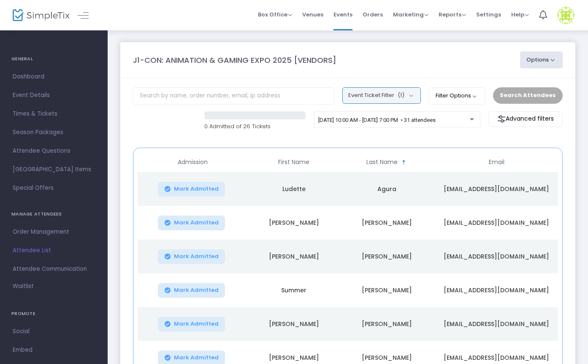  Describe the element at coordinates (452, 15) in the screenshot. I see `span: Reports` at that location.